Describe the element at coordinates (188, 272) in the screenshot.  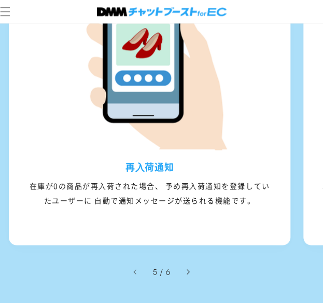
I see `button: 右にスライド` at that location.